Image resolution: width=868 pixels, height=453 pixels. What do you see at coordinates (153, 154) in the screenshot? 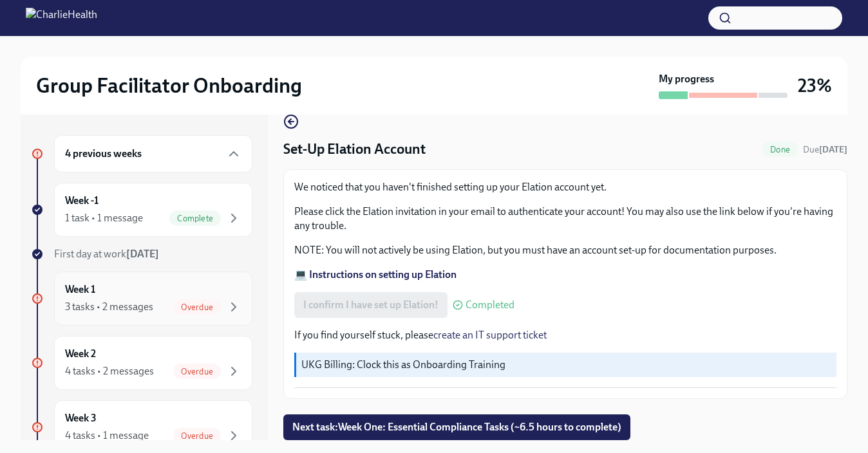
I see `div: 4 previous weeks` at bounding box center [153, 154].